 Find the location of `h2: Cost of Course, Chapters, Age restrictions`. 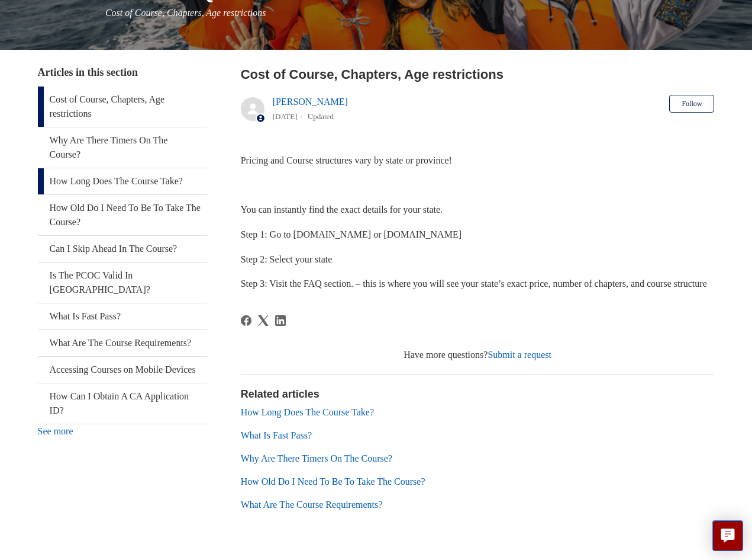

h2: Cost of Course, Chapters, Age restrictions is located at coordinates (477, 74).